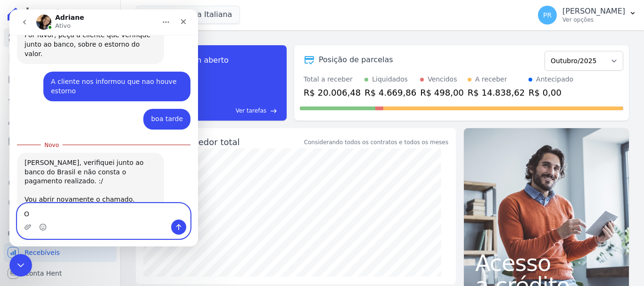 The image size is (644, 286). What do you see at coordinates (332, 93) in the screenshot?
I see `div: R$ 20.006,48` at bounding box center [332, 93].